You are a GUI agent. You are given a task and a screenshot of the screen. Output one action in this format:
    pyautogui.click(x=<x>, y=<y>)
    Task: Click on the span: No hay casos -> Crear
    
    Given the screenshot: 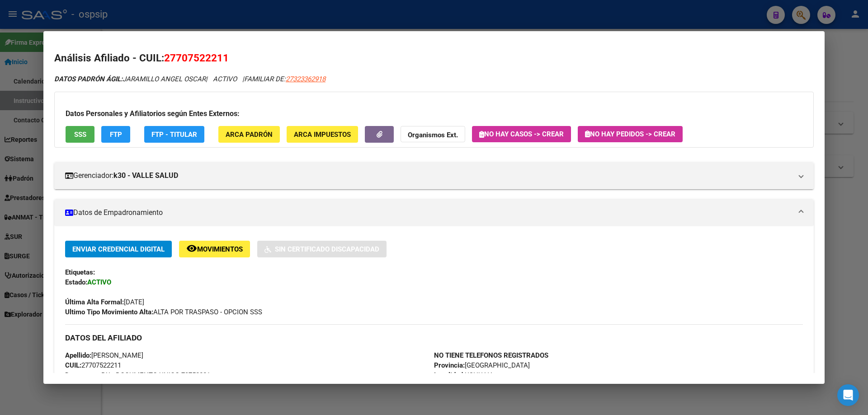 What is the action you would take?
    pyautogui.click(x=522, y=134)
    